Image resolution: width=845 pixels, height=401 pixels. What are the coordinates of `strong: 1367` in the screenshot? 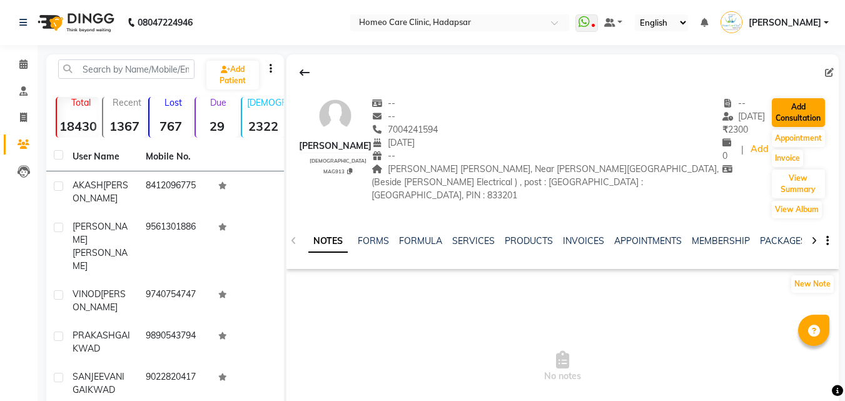 It's located at (124, 126).